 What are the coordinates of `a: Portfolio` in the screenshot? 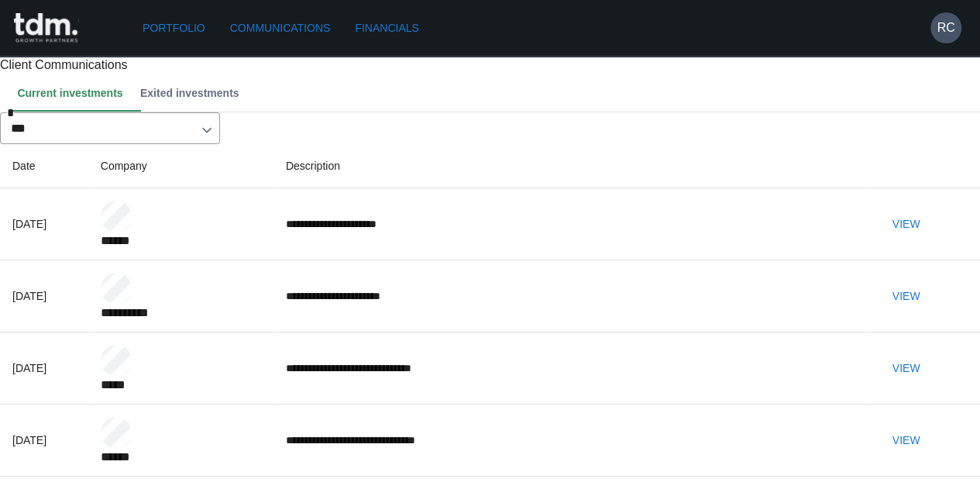 It's located at (174, 28).